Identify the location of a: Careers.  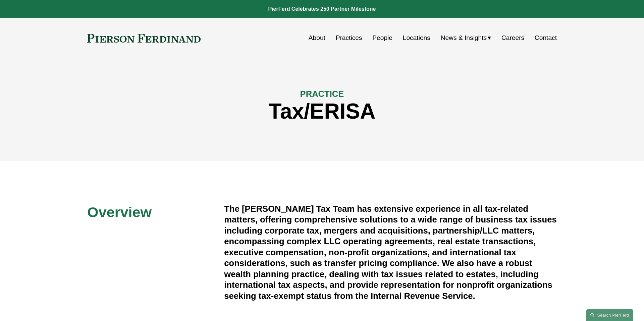
(513, 38).